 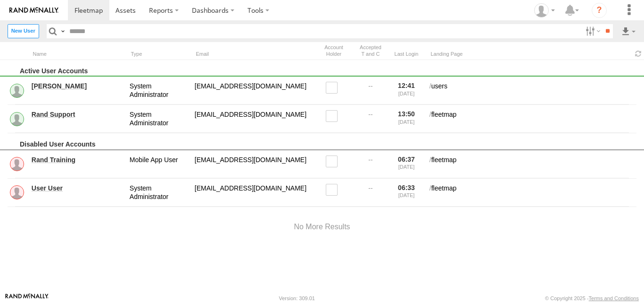 What do you see at coordinates (533, 90) in the screenshot?
I see `div: users` at bounding box center [533, 90].